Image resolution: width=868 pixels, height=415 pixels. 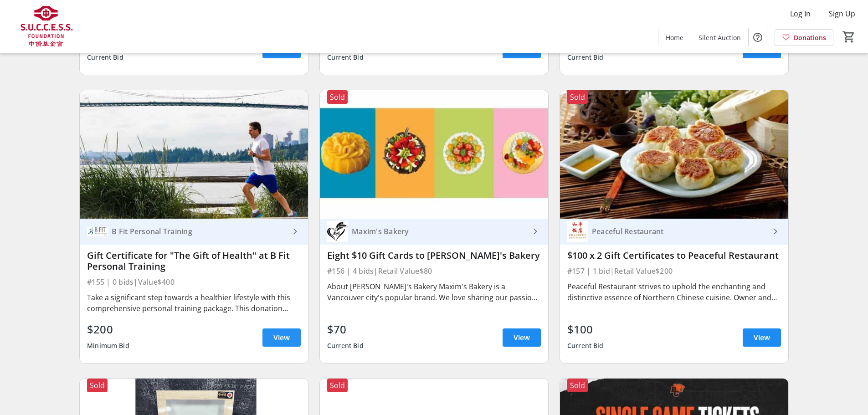 What do you see at coordinates (719, 37) in the screenshot?
I see `span: Silent Auction` at bounding box center [719, 37].